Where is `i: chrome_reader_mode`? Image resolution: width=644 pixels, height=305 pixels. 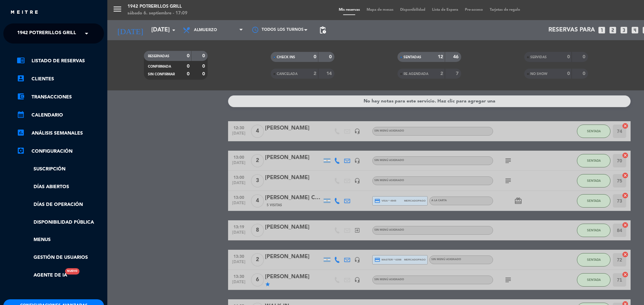 i: chrome_reader_mode is located at coordinates (21, 60).